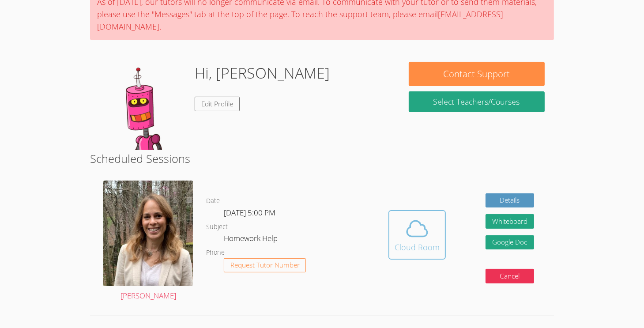 The height and width of the screenshot is (328, 644). What do you see at coordinates (476, 101) in the screenshot?
I see `a: Select Teachers/Courses` at bounding box center [476, 101].